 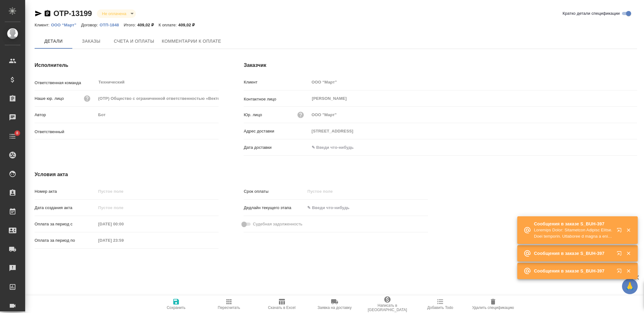 What do you see at coordinates (65, 191) in the screenshot?
I see `p: Номер акта` at bounding box center [65, 191].